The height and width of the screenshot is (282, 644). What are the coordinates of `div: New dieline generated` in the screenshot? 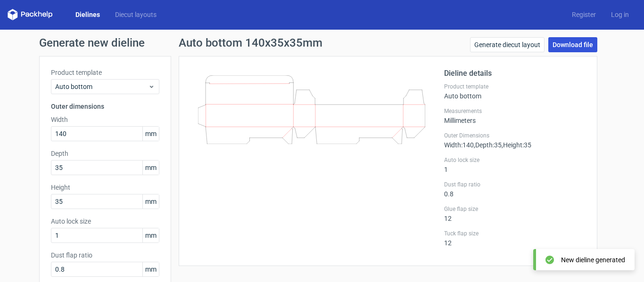 It's located at (593, 260).